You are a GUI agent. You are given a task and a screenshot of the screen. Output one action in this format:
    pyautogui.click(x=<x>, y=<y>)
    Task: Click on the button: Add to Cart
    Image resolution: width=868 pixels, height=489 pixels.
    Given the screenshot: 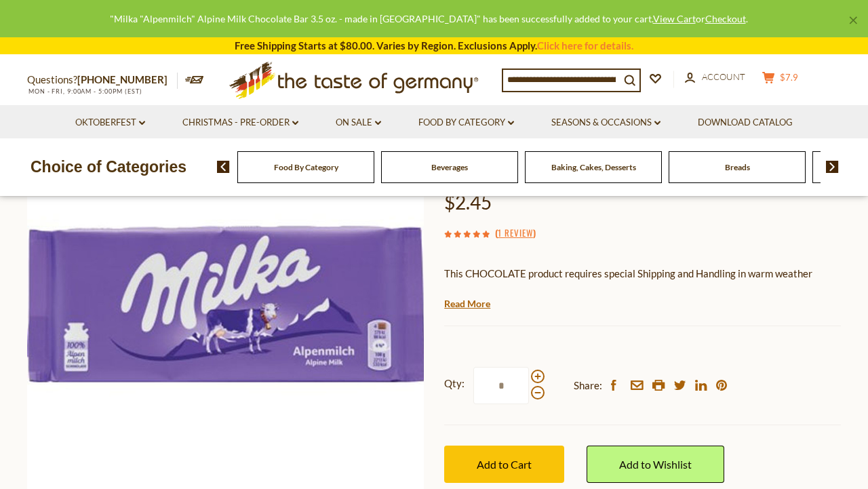 What is the action you would take?
    pyautogui.click(x=504, y=464)
    